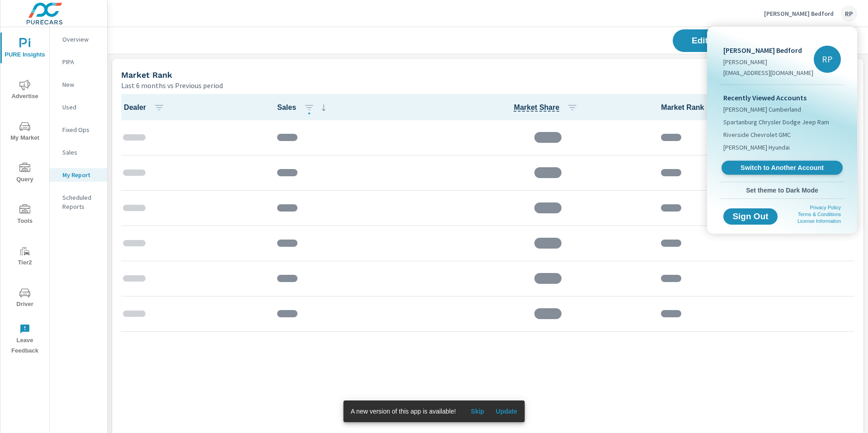  Describe the element at coordinates (782, 168) in the screenshot. I see `span: Switch to Another Account` at that location.